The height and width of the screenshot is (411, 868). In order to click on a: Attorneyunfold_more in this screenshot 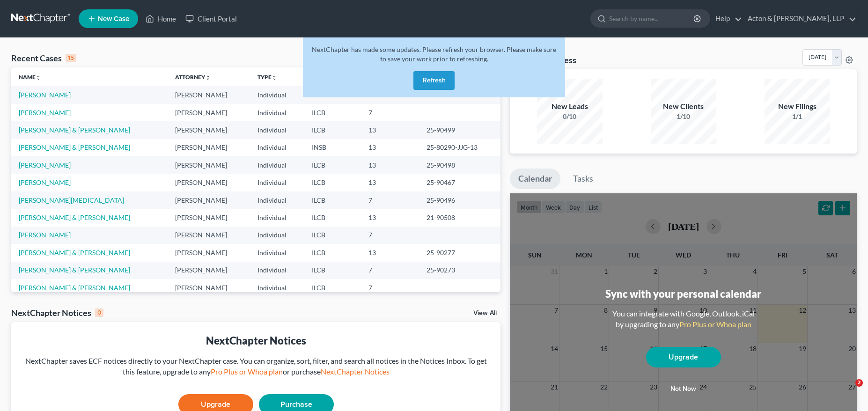, I will do `click(193, 77)`.